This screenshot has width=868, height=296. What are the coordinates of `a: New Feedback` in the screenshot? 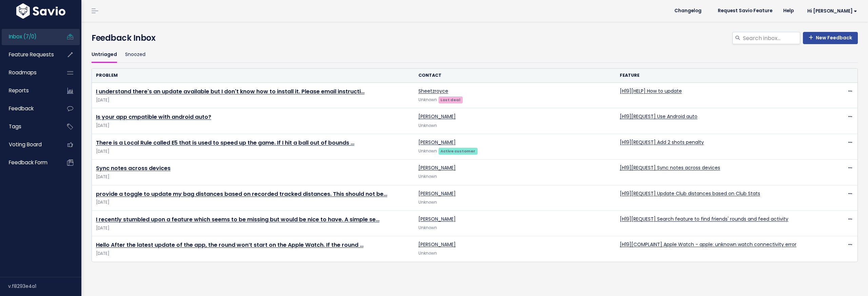 It's located at (831, 38).